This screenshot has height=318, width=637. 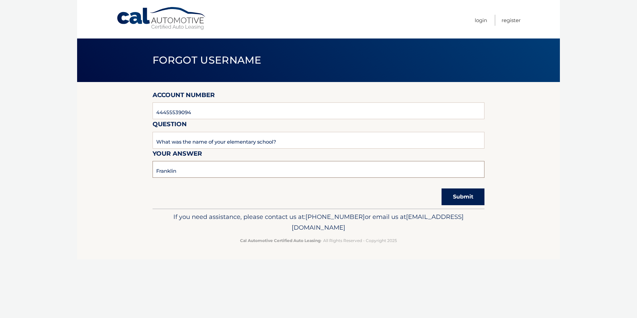 I want to click on a: Register, so click(x=511, y=20).